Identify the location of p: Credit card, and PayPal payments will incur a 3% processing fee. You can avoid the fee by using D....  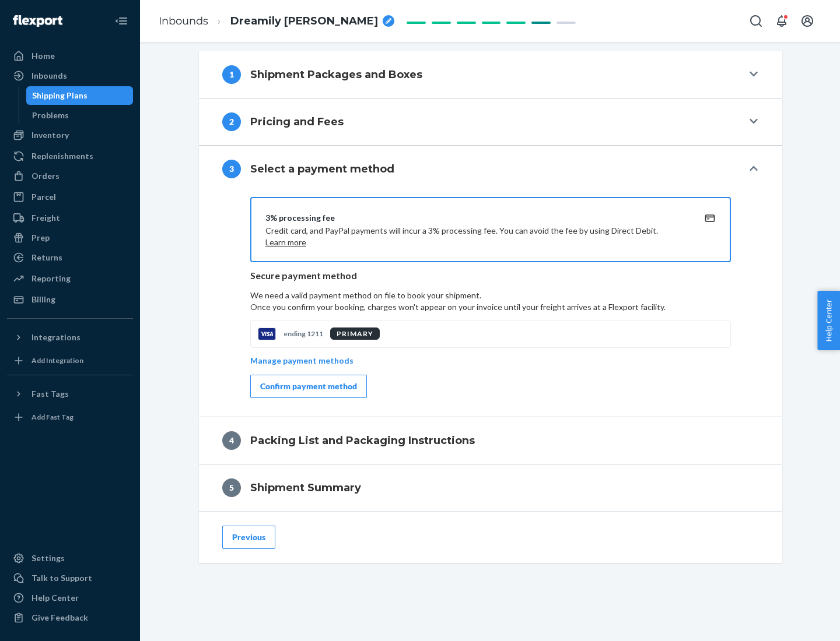
(476, 237).